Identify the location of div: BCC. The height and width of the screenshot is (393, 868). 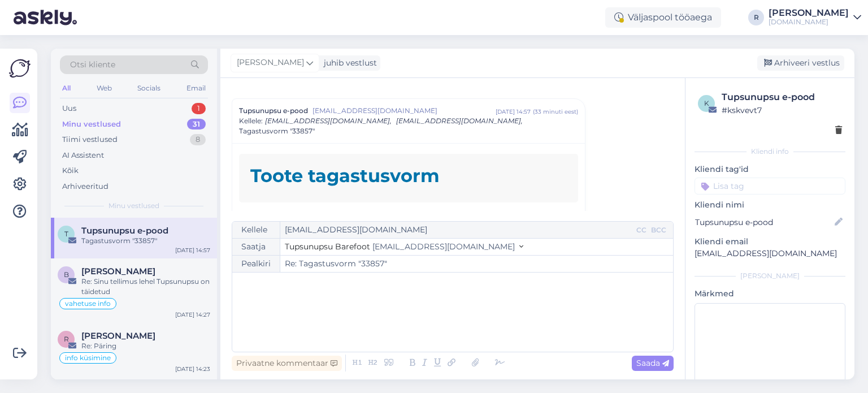
(658, 230).